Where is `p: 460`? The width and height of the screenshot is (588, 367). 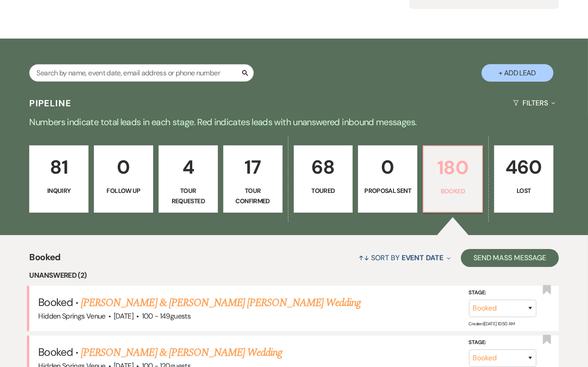 p: 460 is located at coordinates (524, 167).